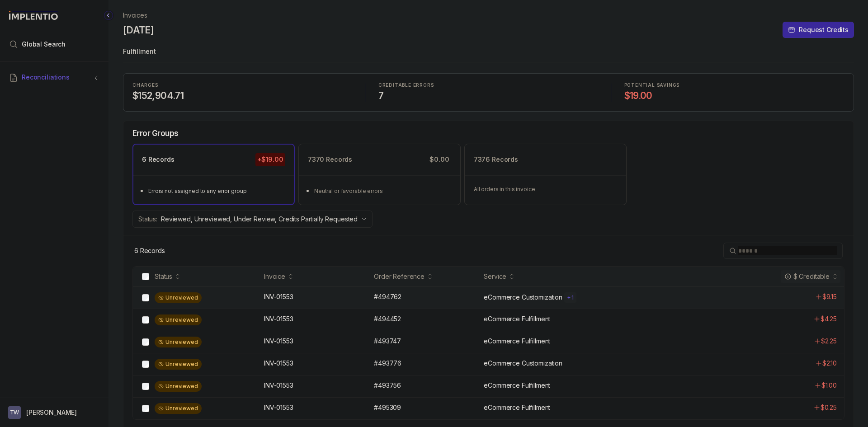 The width and height of the screenshot is (868, 427). I want to click on p: All orders in this invoice, so click(545, 189).